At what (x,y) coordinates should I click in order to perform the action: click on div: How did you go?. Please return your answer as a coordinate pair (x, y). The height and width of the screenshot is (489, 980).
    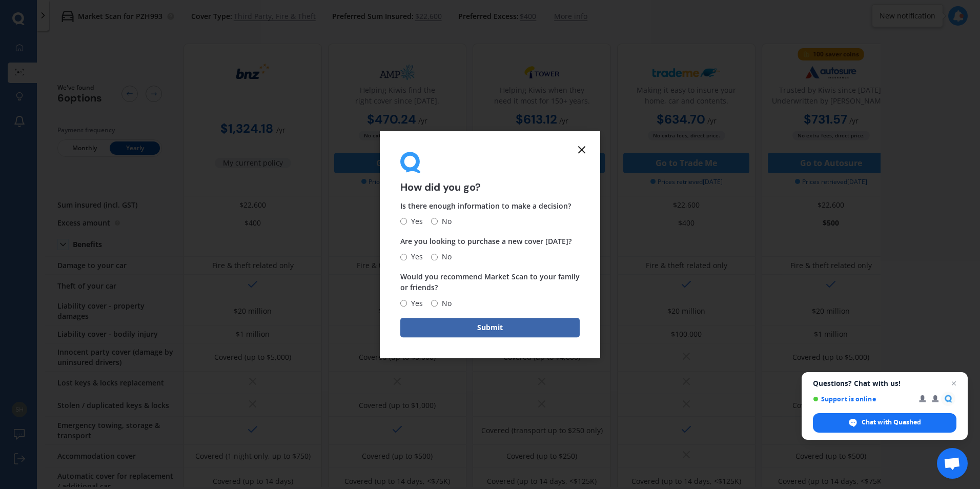
    Looking at the image, I should click on (490, 172).